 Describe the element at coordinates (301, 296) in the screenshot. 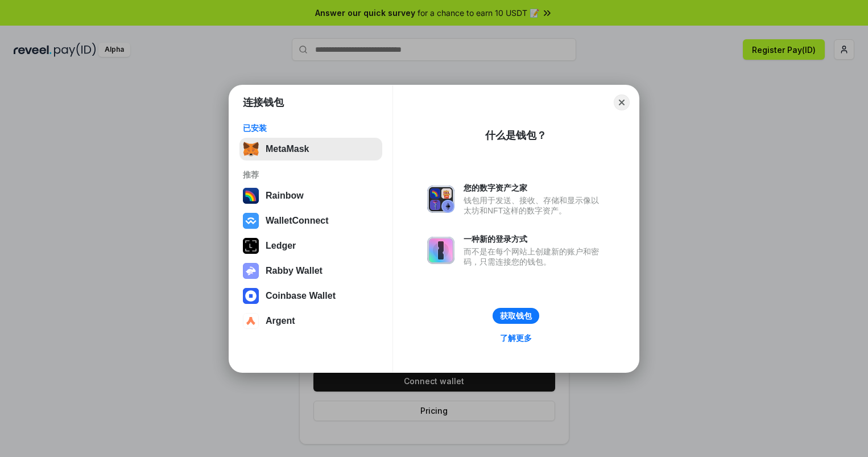

I see `div: Coinbase Wallet` at that location.